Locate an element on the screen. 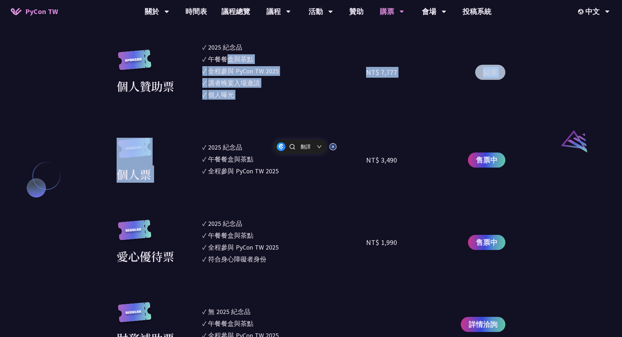  div: 講者晚宴入場邀請 is located at coordinates (234, 83).